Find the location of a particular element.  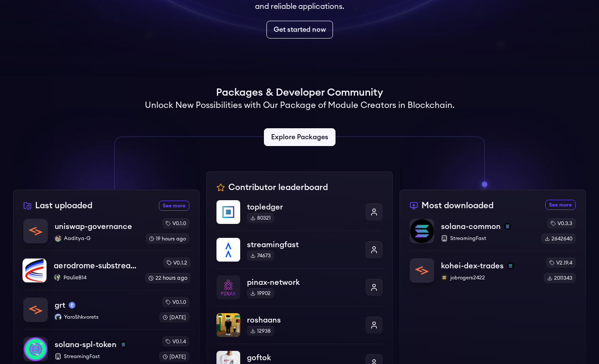

div: 2642640 is located at coordinates (558, 239).